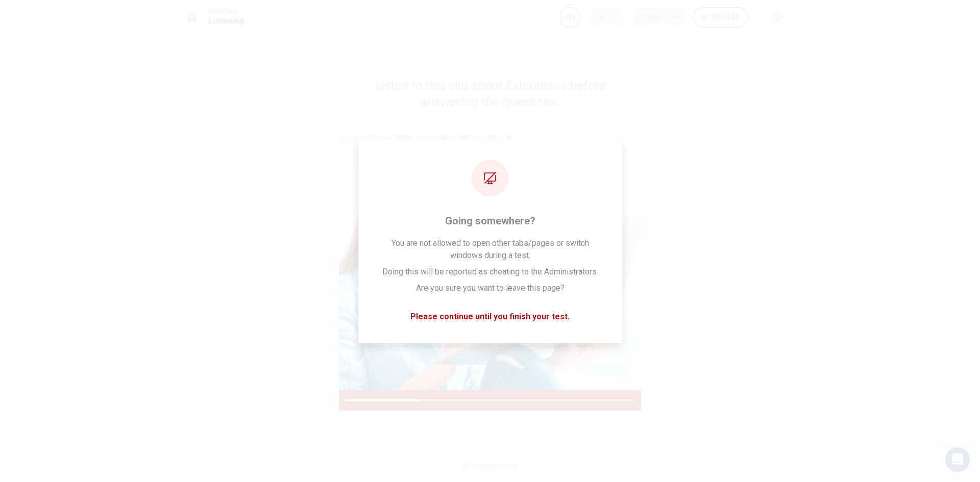 This screenshot has width=980, height=482. What do you see at coordinates (721, 18) in the screenshot?
I see `button: 00:19:20` at bounding box center [721, 18].